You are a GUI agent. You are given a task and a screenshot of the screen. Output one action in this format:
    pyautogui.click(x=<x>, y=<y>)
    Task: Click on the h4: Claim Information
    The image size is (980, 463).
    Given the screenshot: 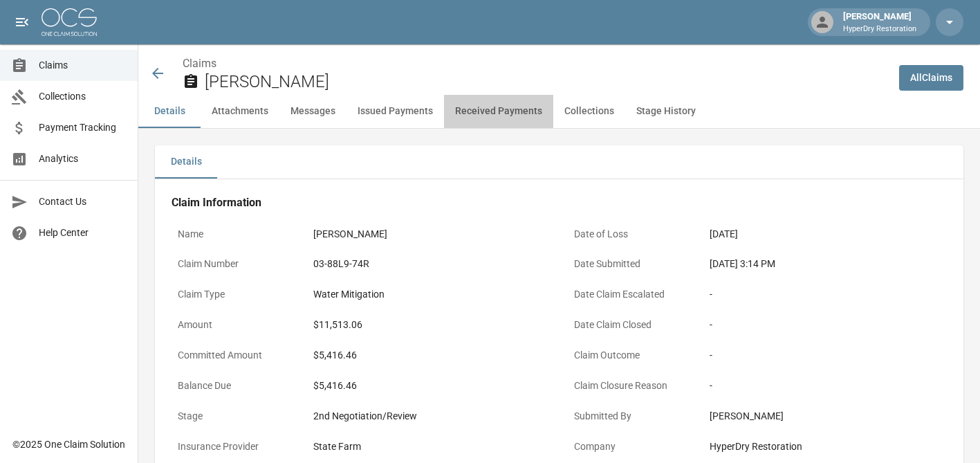 What is the action you would take?
    pyautogui.click(x=559, y=203)
    